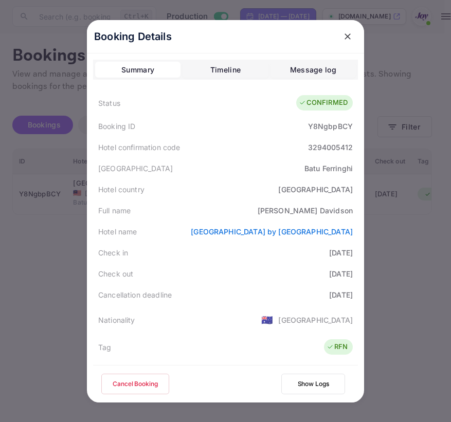  I want to click on span: United States, so click(267, 320).